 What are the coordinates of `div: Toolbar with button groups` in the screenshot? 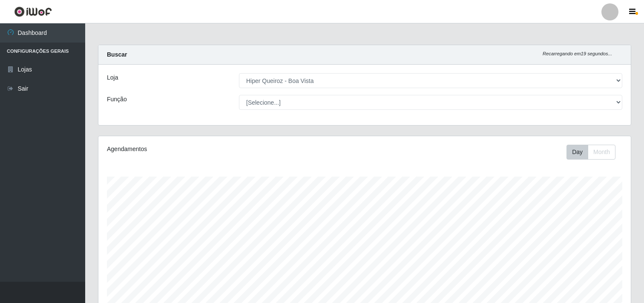 It's located at (594, 152).